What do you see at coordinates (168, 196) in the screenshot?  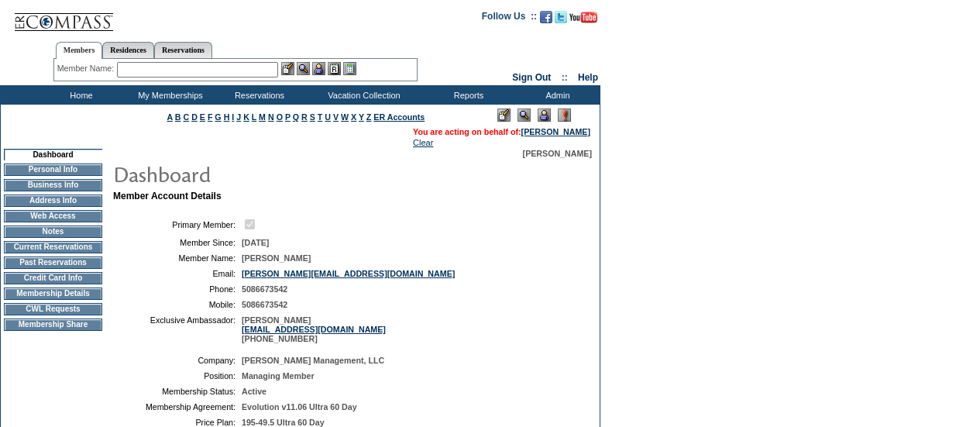 I see `b: Member Account Details` at bounding box center [168, 196].